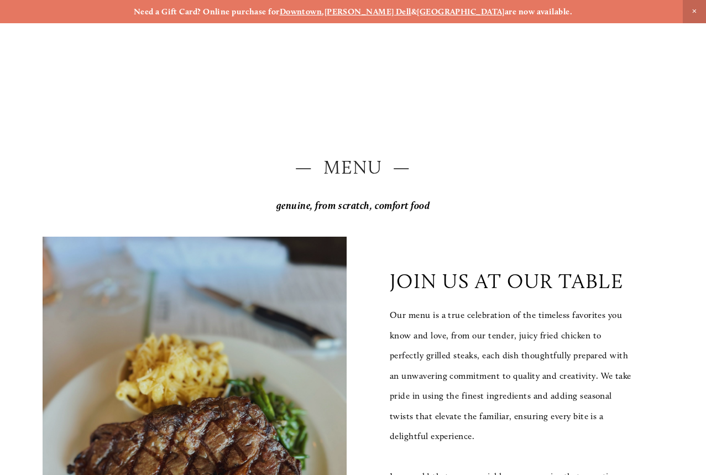 The height and width of the screenshot is (475, 706). Describe the element at coordinates (539, 12) in the screenshot. I see `strong: are now available.` at that location.